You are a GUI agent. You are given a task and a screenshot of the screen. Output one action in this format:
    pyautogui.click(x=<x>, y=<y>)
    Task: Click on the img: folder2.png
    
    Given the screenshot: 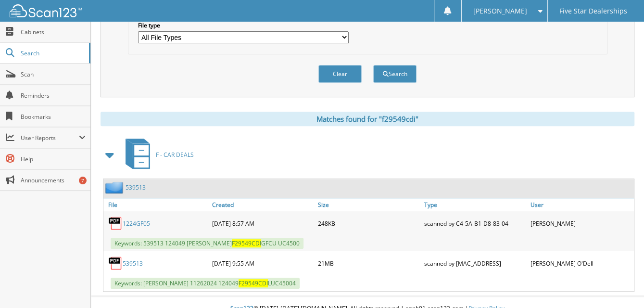 What is the action you would take?
    pyautogui.click(x=116, y=187)
    